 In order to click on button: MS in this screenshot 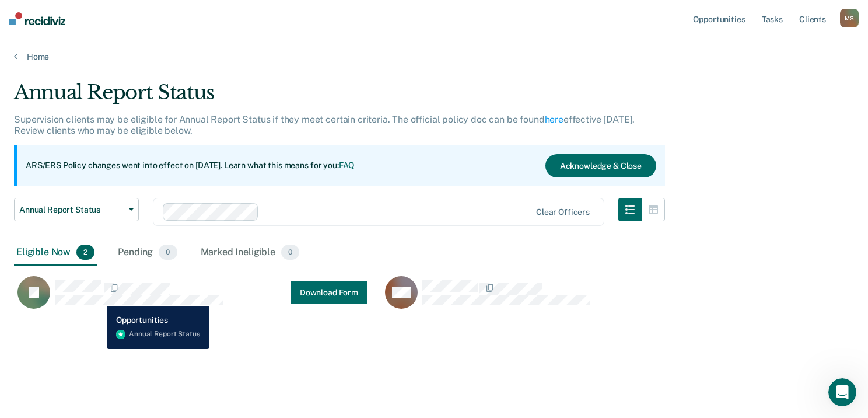, I will do `click(850, 18)`.